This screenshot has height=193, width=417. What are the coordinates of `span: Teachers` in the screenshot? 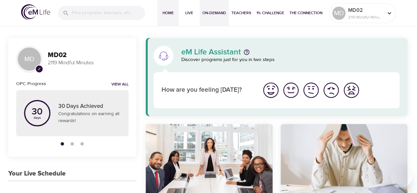 It's located at (242, 13).